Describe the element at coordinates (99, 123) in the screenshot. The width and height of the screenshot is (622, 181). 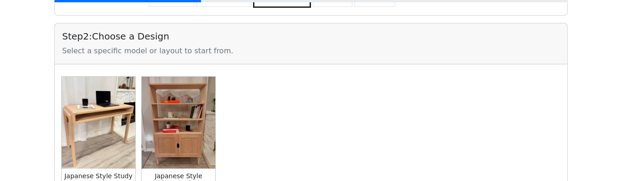
I see `img: Japanese Style Study Desk` at that location.